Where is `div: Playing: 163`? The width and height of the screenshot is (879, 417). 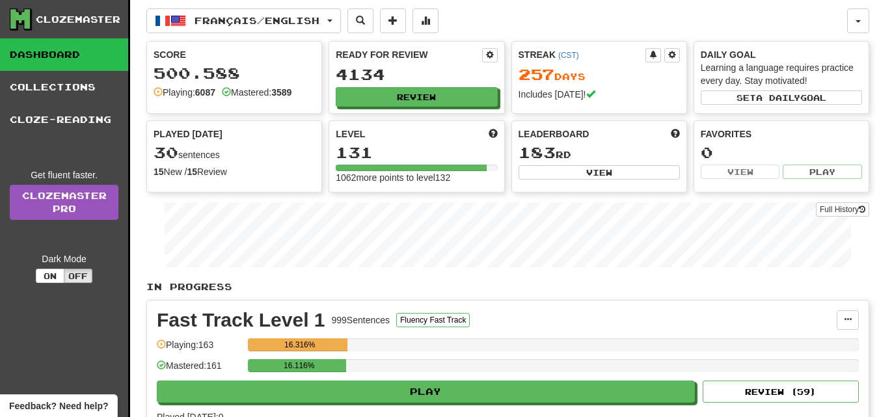 div: Playing: 163 is located at coordinates (199, 349).